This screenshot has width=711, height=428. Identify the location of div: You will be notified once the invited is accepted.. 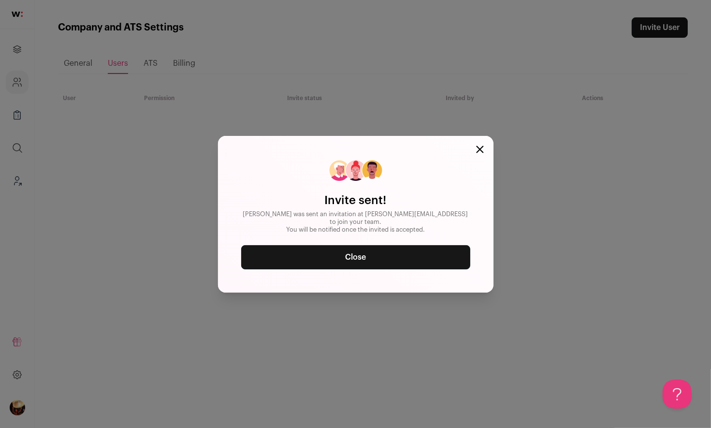
(356, 229).